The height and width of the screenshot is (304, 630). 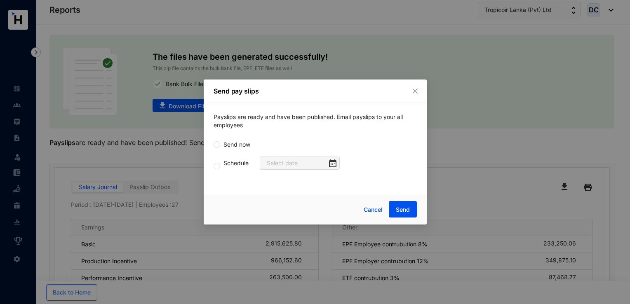 I want to click on button: Send, so click(x=403, y=210).